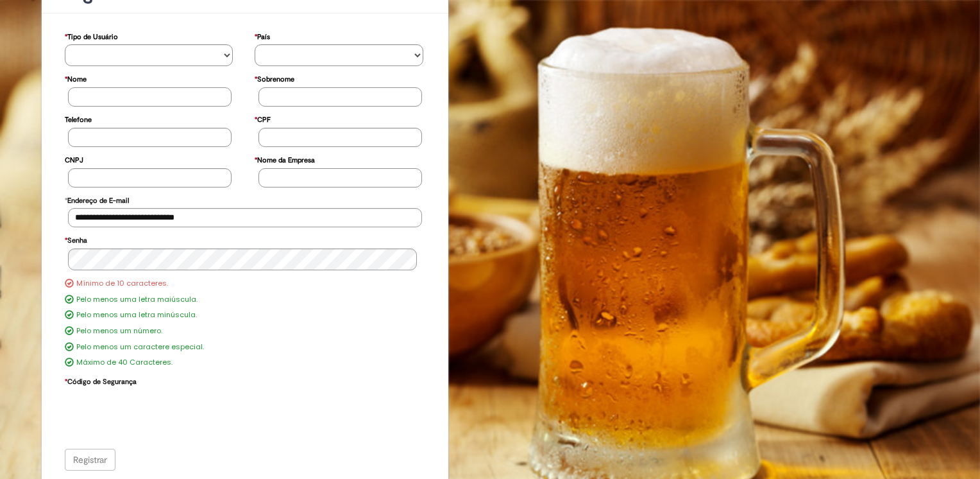  I want to click on label: Telefone, so click(79, 118).